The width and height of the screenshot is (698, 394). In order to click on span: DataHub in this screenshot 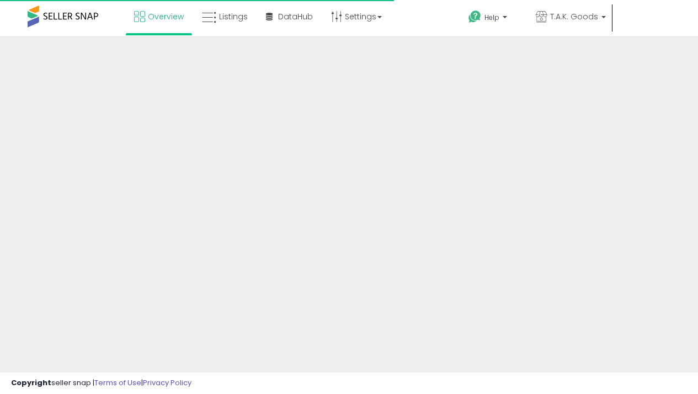, I will do `click(295, 17)`.